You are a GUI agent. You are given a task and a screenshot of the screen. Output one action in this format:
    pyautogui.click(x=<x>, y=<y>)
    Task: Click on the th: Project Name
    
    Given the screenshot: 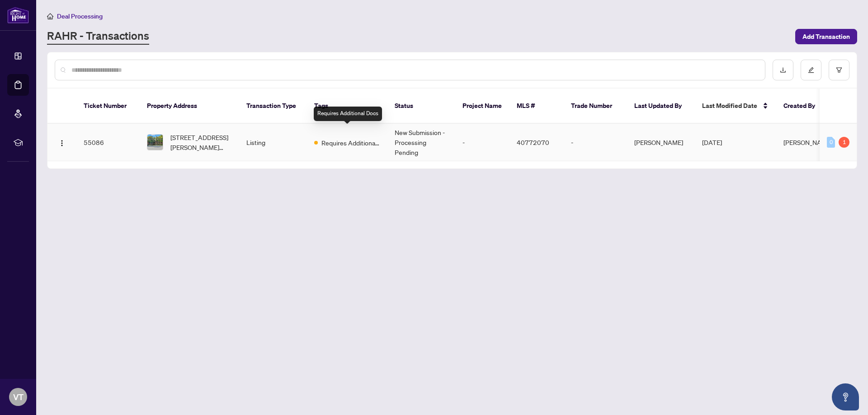 What is the action you would take?
    pyautogui.click(x=482, y=106)
    